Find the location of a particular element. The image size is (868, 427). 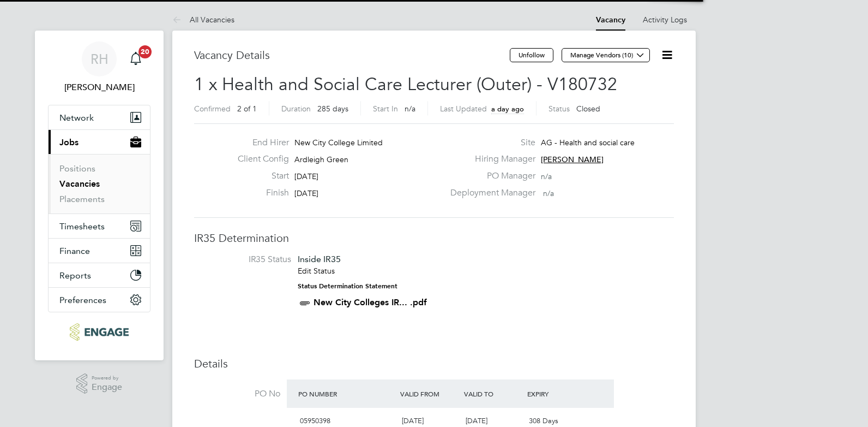

label: Site is located at coordinates (490, 142).